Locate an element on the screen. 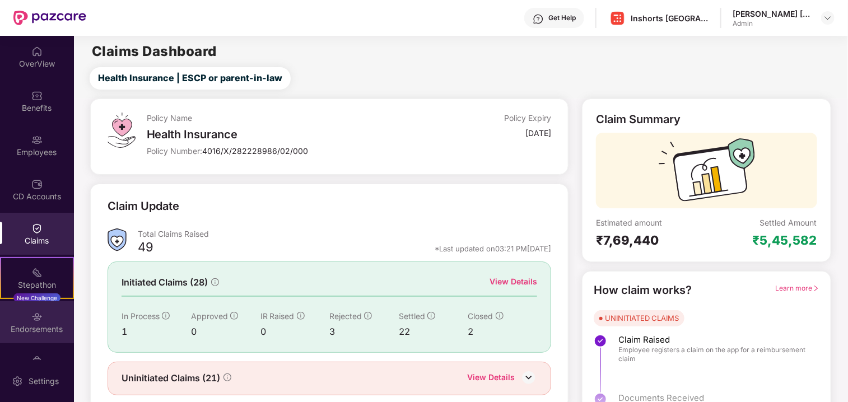  img: svg+xml;base64,PHN2ZyB3aWR0aD0iMTcyIiBoZWlnaHQ9IjExMyIgdmlld0JveD0iMCAwIDE3MiAxMTMiIGZpbGw9Im5vbm... is located at coordinates (707, 173).